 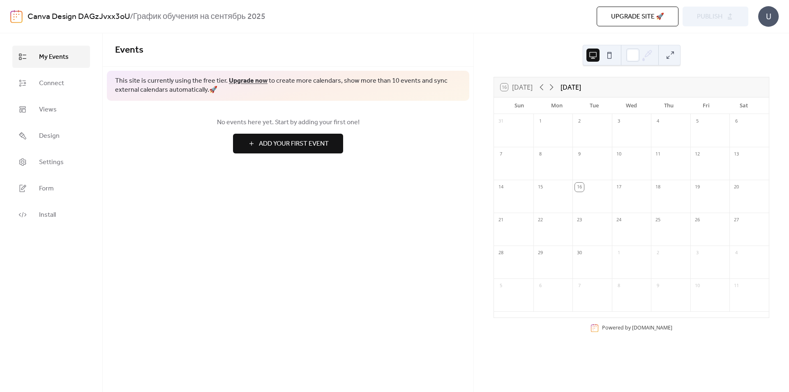 What do you see at coordinates (47, 215) in the screenshot?
I see `span: Install` at bounding box center [47, 215].